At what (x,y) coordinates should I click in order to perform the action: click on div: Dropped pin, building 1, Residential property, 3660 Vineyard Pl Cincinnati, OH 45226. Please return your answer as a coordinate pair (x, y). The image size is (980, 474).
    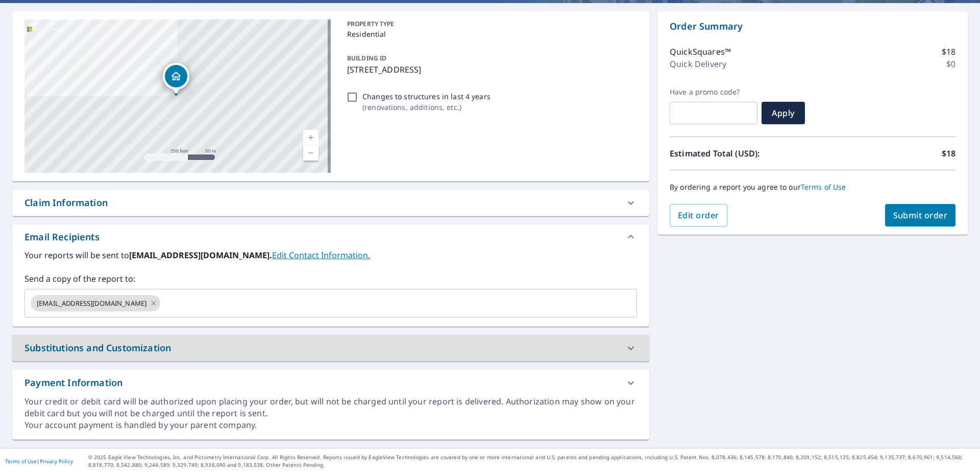
    Looking at the image, I should click on (176, 78).